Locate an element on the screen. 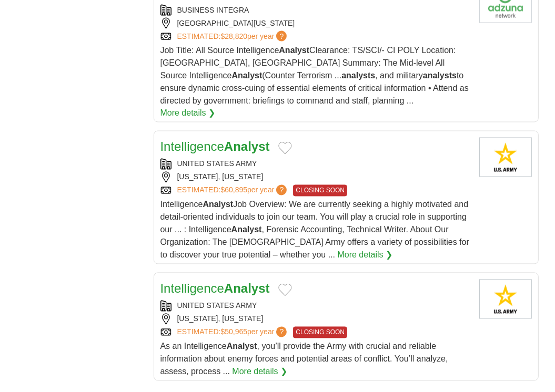 This screenshot has width=555, height=392. a: ESTIMATED:$50,965per year? is located at coordinates (233, 333).